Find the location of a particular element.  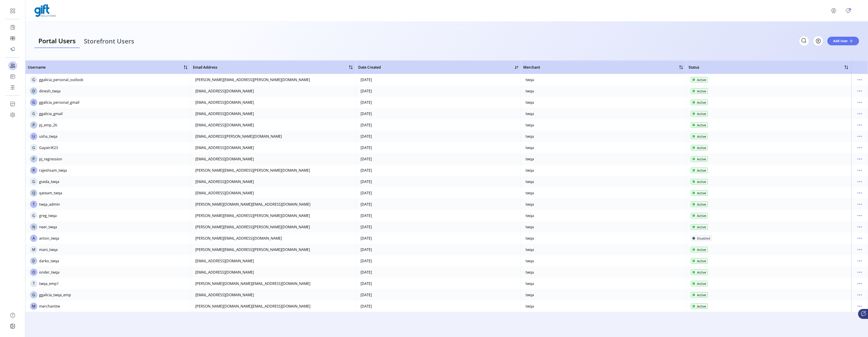

button: Filter Button is located at coordinates (818, 41).